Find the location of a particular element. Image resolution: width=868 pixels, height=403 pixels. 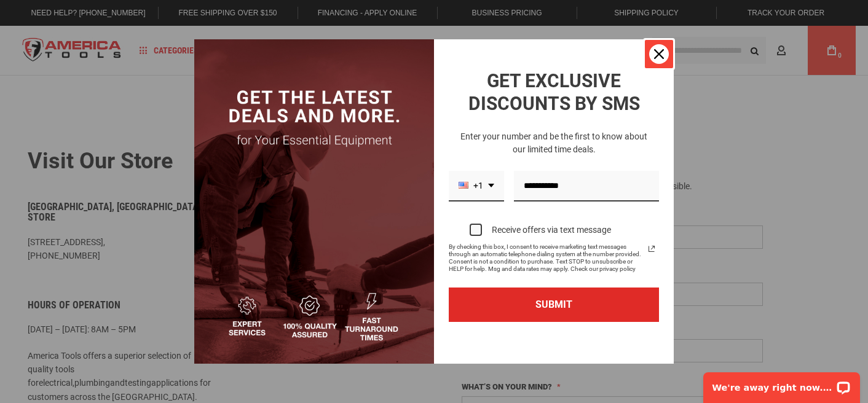

div: Phone number prefix is located at coordinates (477, 186).